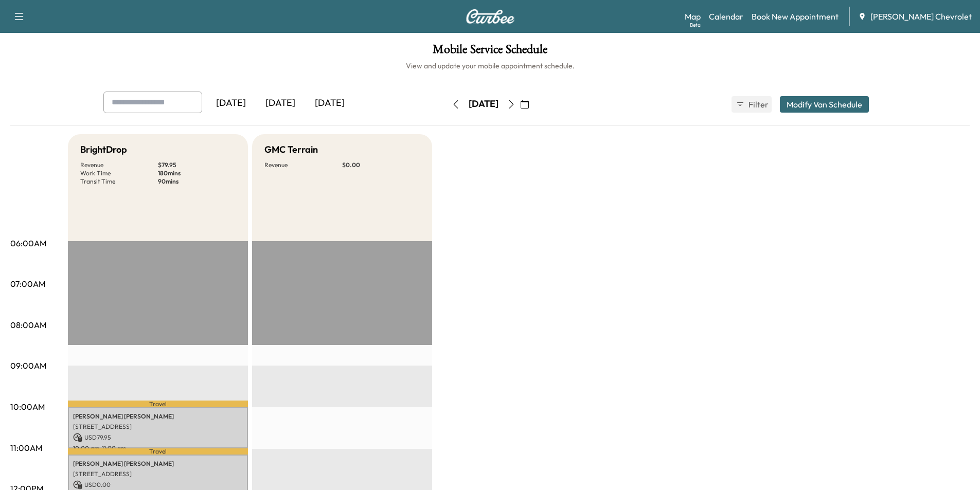 The height and width of the screenshot is (490, 980). Describe the element at coordinates (758, 104) in the screenshot. I see `span: Filter` at that location.